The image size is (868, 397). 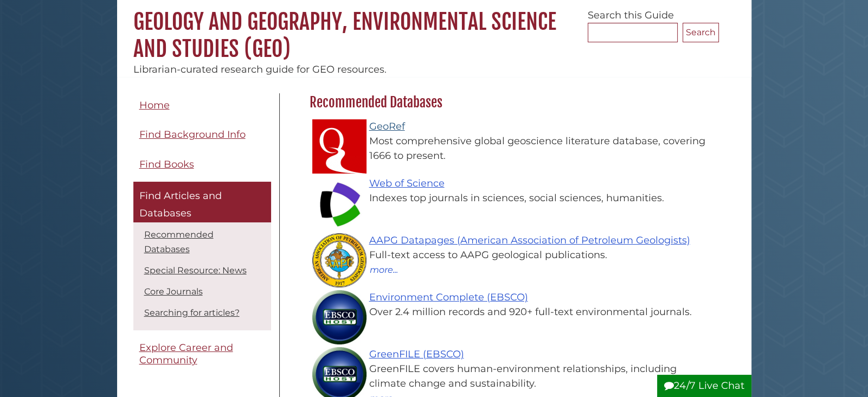 I want to click on a: Web of Science, so click(x=406, y=183).